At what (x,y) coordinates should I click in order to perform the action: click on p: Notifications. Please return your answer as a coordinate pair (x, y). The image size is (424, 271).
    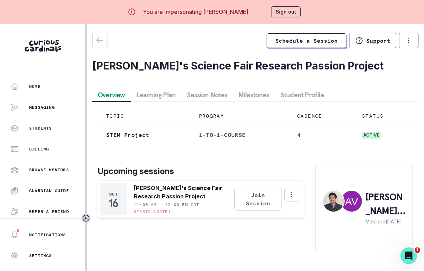
    Looking at the image, I should click on (48, 235).